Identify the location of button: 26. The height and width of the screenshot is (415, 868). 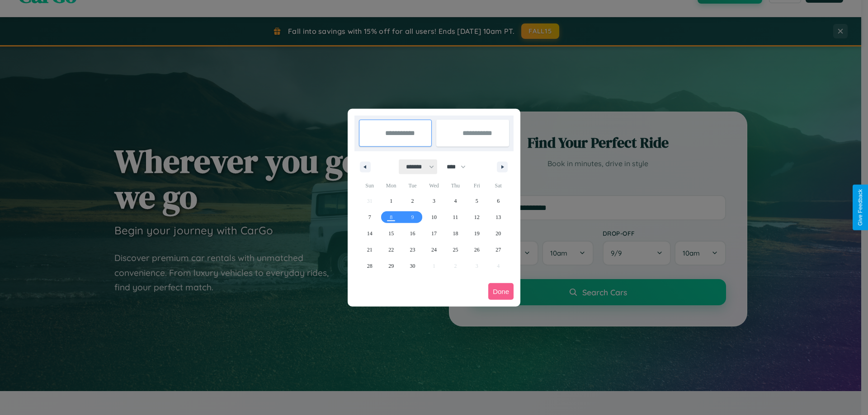
(476, 250).